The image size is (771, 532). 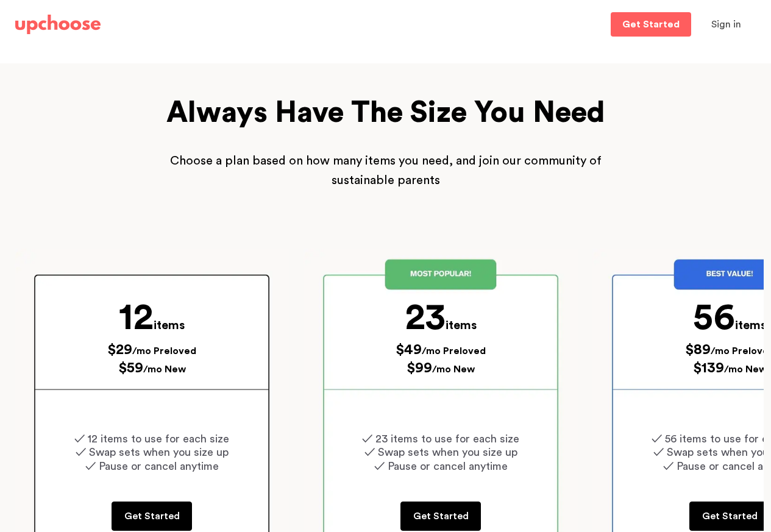 I want to click on span: Sign in, so click(x=726, y=24).